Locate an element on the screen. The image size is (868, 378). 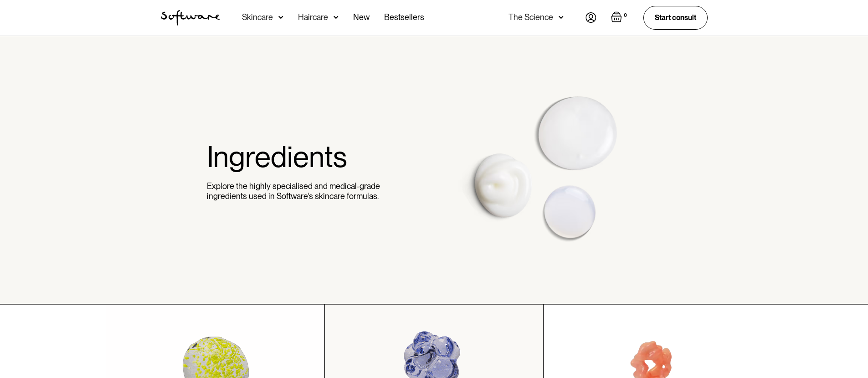
div: 0 is located at coordinates (625, 15).